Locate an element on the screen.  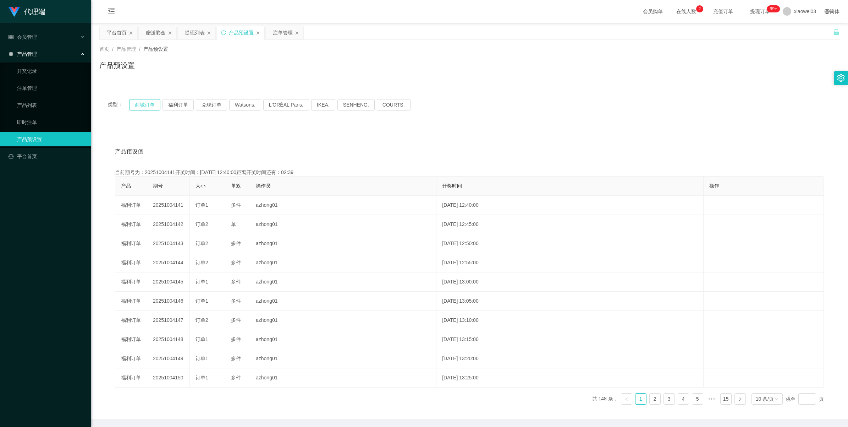
a: 即时注单 is located at coordinates (51, 122).